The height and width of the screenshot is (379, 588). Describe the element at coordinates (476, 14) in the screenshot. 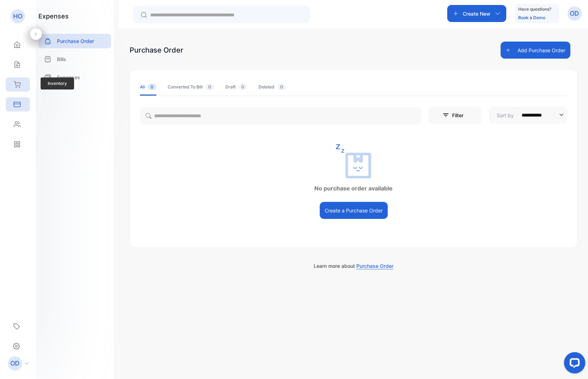

I see `p: Create New` at that location.